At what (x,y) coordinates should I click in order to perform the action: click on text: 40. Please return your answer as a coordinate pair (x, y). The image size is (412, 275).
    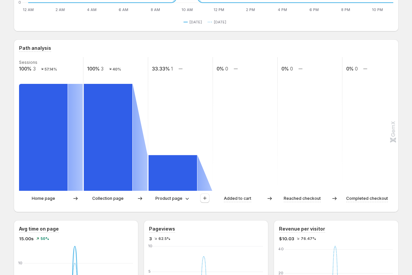
    Looking at the image, I should click on (281, 249).